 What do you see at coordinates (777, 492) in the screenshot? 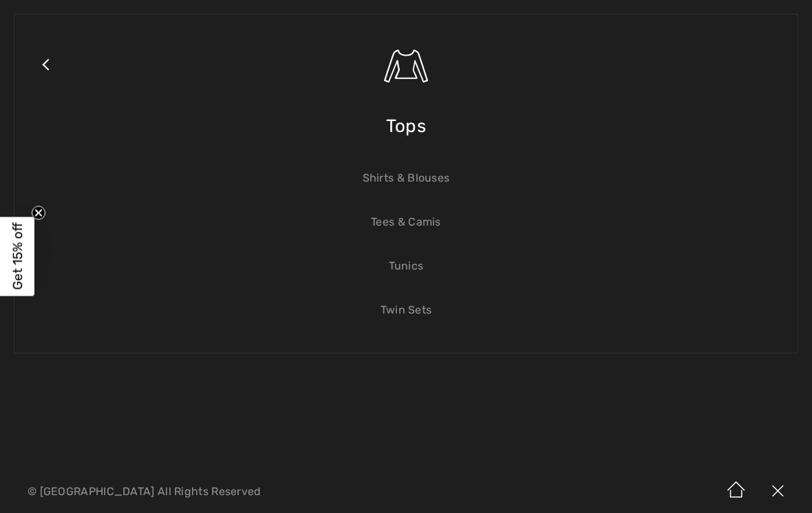
I see `img: X` at bounding box center [777, 492].